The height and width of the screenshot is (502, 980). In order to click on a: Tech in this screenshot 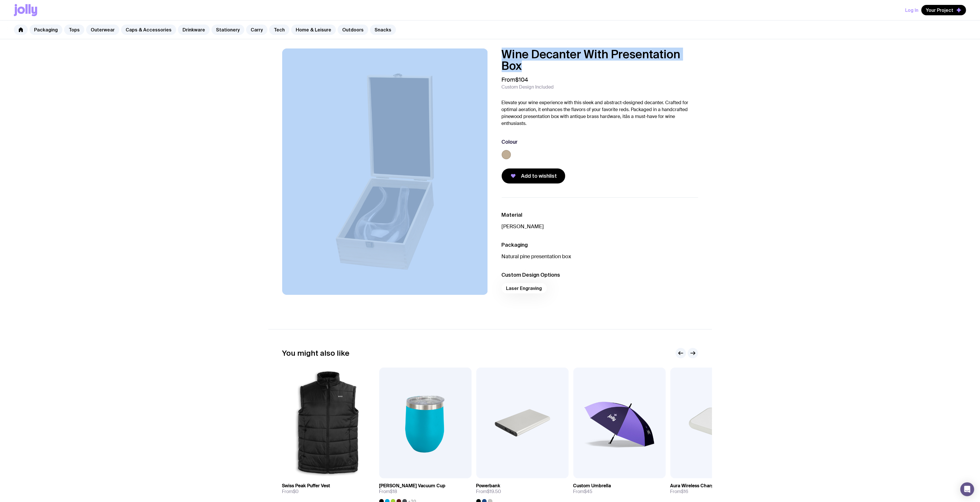, I will do `click(279, 30)`.